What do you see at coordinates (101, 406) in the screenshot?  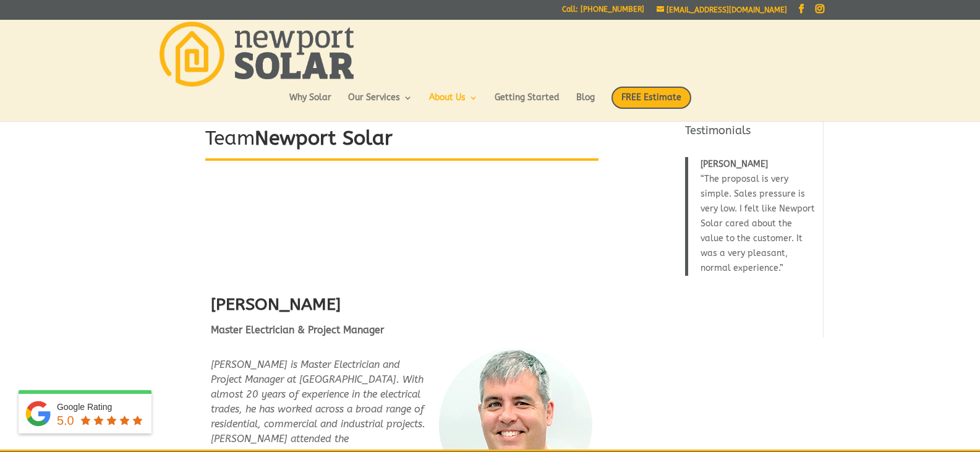 I see `div: Google Rating` at bounding box center [101, 406].